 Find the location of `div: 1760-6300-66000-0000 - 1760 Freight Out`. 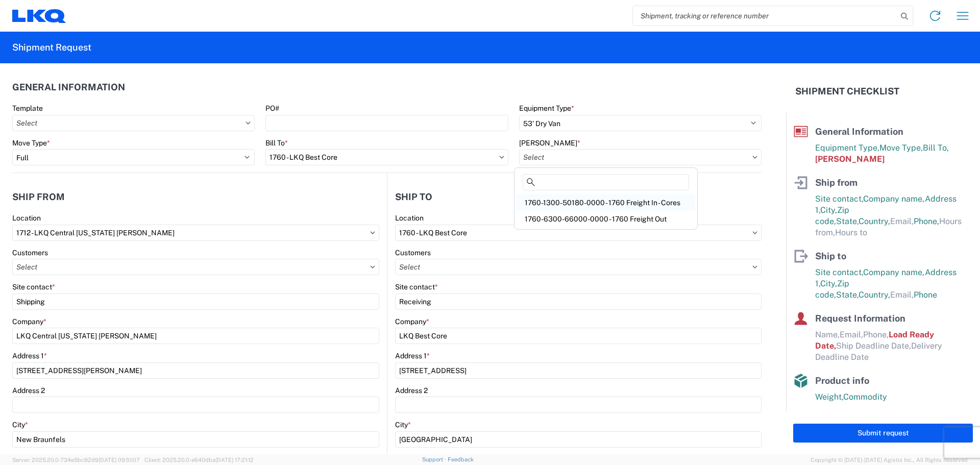

div: 1760-6300-66000-0000 - 1760 Freight Out is located at coordinates (606, 219).